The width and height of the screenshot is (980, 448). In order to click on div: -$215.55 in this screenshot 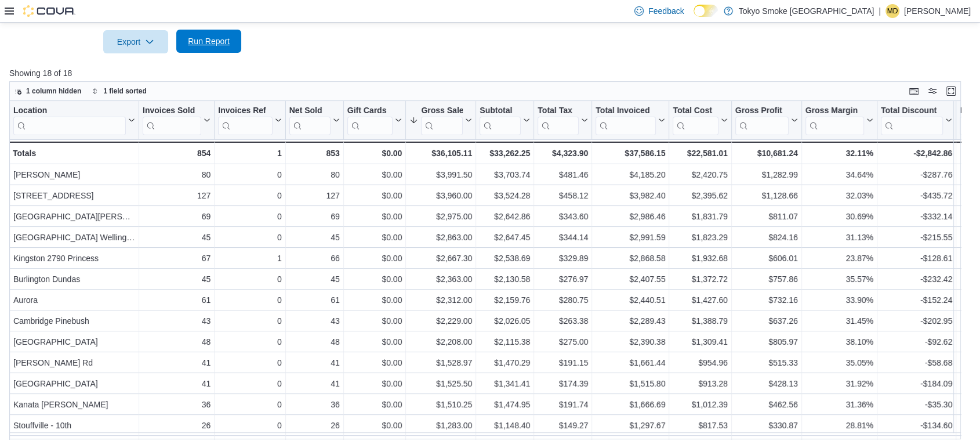, I will do `click(916, 237)`.